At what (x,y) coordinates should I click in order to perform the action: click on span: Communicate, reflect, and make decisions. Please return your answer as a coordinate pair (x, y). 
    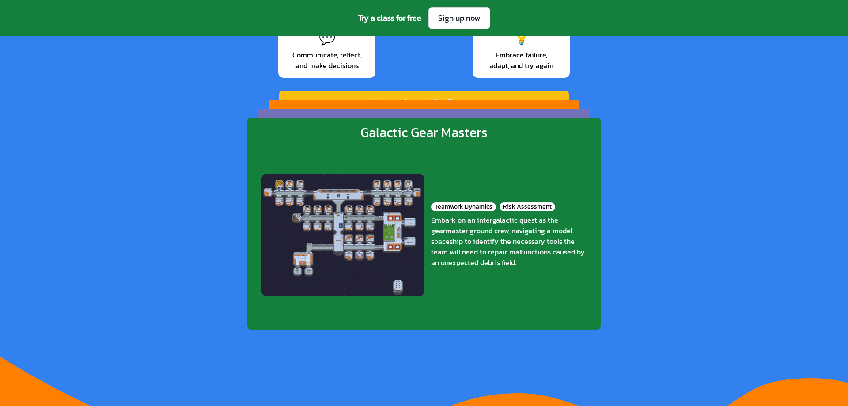
    Looking at the image, I should click on (327, 60).